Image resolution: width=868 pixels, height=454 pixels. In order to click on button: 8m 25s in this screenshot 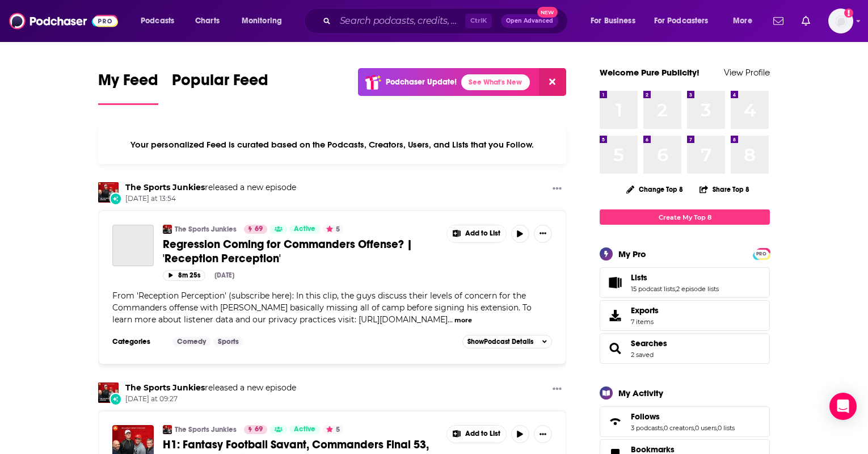, I will do `click(184, 275)`.